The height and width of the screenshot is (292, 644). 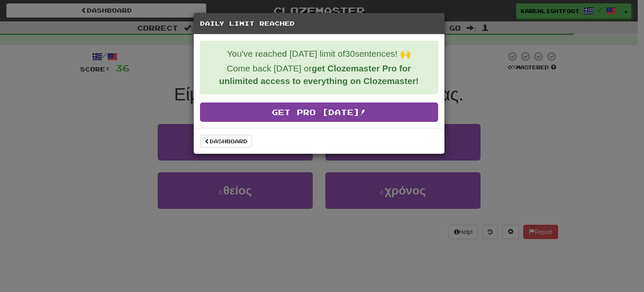 I want to click on a: Dashboard, so click(x=226, y=141).